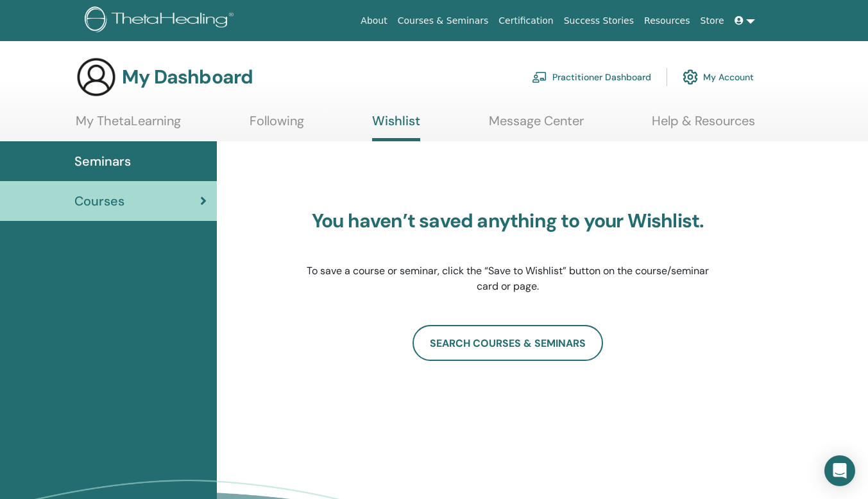 The height and width of the screenshot is (499, 868). I want to click on img: logo.png, so click(161, 20).